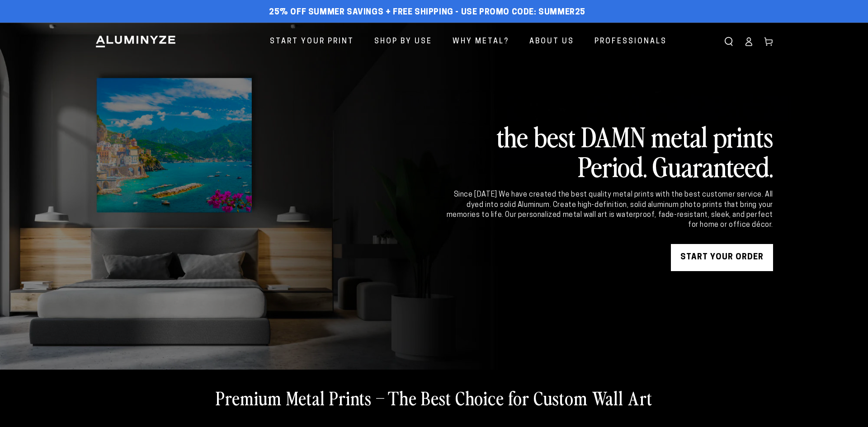 This screenshot has height=427, width=868. What do you see at coordinates (609, 151) in the screenshot?
I see `h2: the best DAMN metal prints Period. Guaranteed.` at bounding box center [609, 151].